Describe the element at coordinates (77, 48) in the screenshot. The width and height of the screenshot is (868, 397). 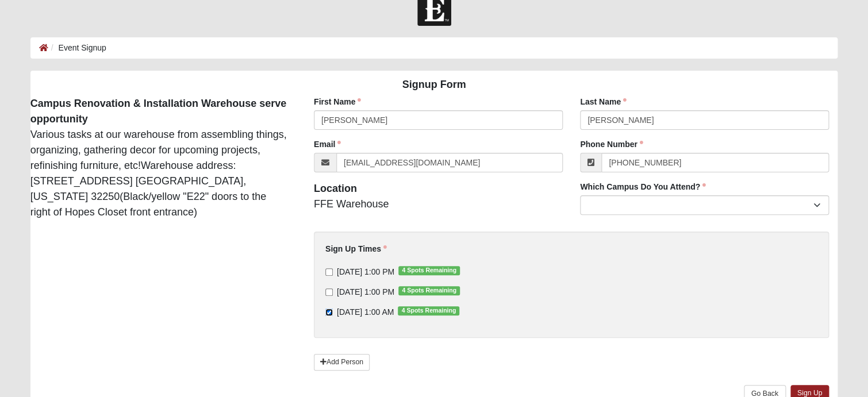
I see `li: Event Signup` at that location.